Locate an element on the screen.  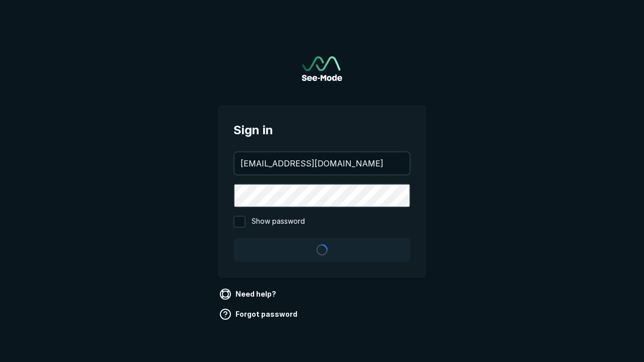
span: Show password is located at coordinates (278, 222).